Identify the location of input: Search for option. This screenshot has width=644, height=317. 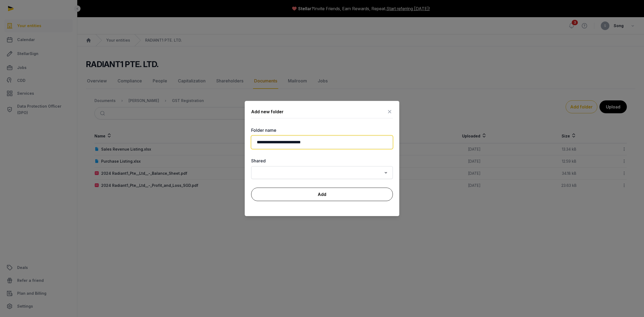
(318, 172).